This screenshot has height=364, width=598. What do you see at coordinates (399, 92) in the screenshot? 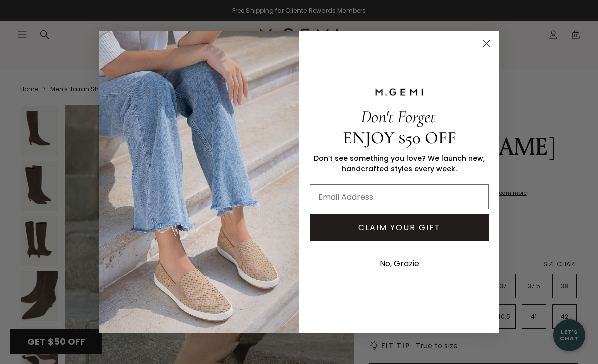
I see `img: M.GEMI` at bounding box center [399, 92].